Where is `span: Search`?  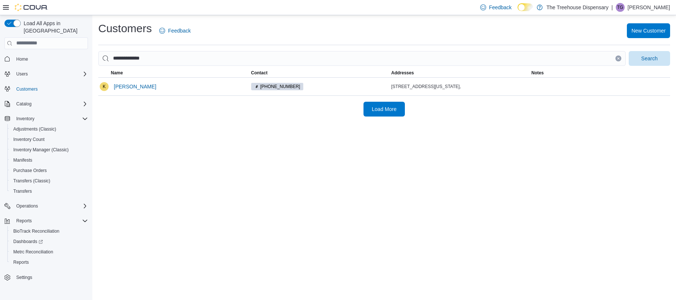
span: Search is located at coordinates (649, 58).